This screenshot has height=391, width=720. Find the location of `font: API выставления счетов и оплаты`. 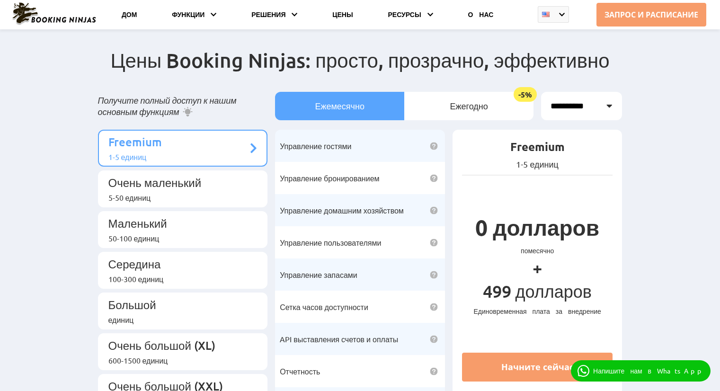

font: API выставления счетов и оплаты is located at coordinates (339, 339).